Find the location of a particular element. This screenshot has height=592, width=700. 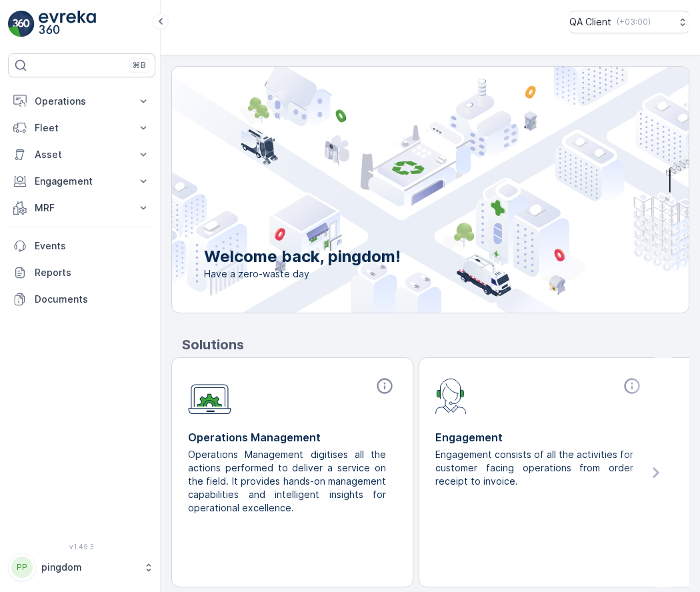

a: Reports is located at coordinates (81, 272).